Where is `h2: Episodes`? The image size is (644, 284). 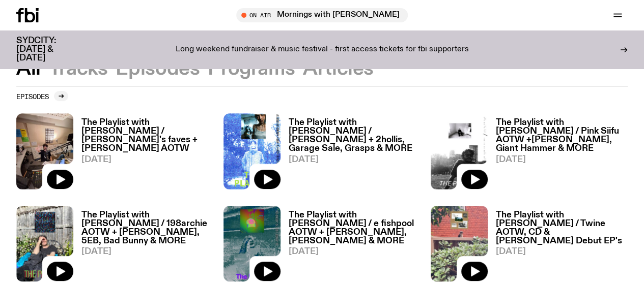
h2: Episodes is located at coordinates (33, 96).